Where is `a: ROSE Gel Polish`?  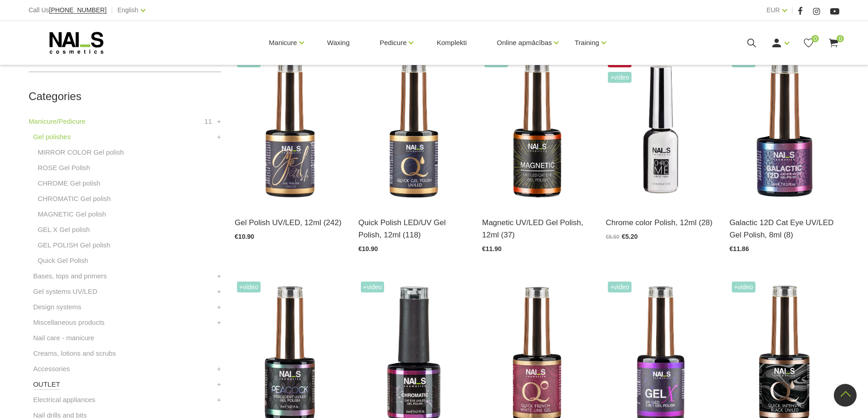
a: ROSE Gel Polish is located at coordinates (64, 168).